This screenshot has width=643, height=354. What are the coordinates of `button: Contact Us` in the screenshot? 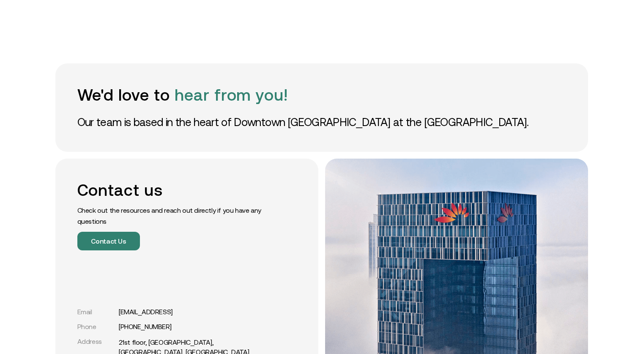 It's located at (109, 241).